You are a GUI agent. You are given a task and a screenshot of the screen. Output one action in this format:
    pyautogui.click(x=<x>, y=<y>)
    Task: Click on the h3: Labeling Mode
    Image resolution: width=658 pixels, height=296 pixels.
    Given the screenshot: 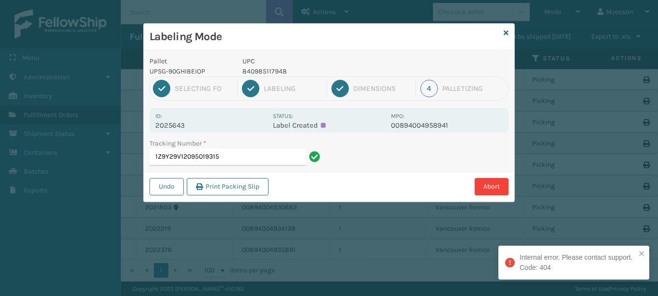 What is the action you would take?
    pyautogui.click(x=325, y=37)
    